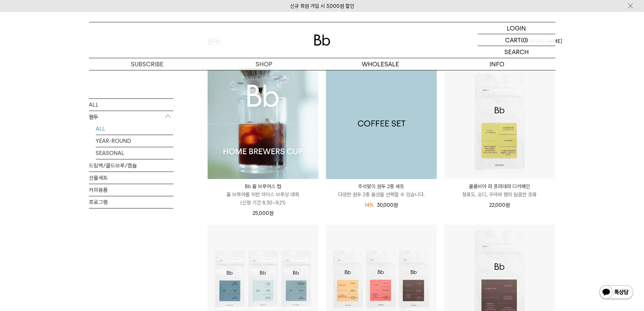 The width and height of the screenshot is (644, 311). What do you see at coordinates (263, 124) in the screenshot?
I see `a: Bb 홈 브루어스 컵` at bounding box center [263, 124].